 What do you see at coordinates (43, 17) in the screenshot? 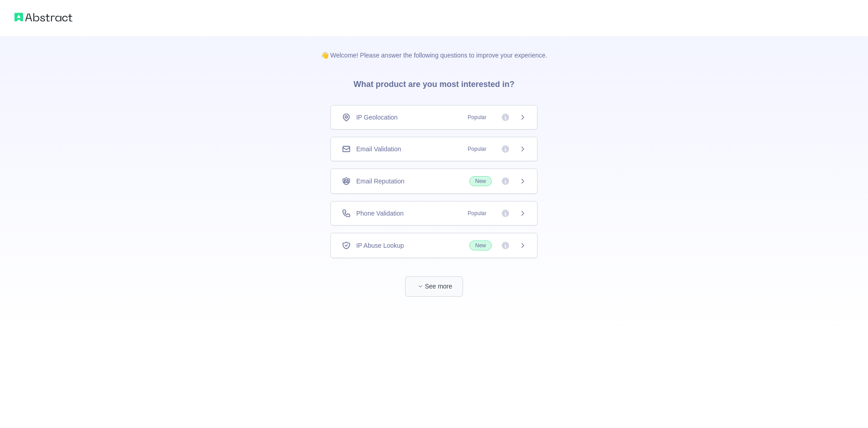
I see `img: Abstract logo` at bounding box center [43, 17].